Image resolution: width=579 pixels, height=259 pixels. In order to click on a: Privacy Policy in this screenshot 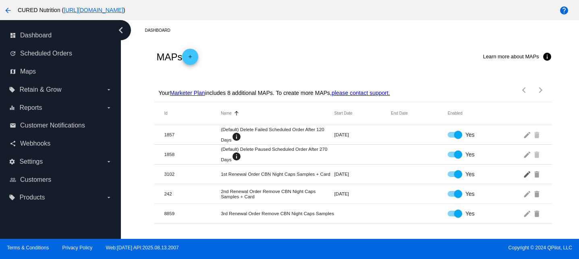, I will do `click(77, 248)`.